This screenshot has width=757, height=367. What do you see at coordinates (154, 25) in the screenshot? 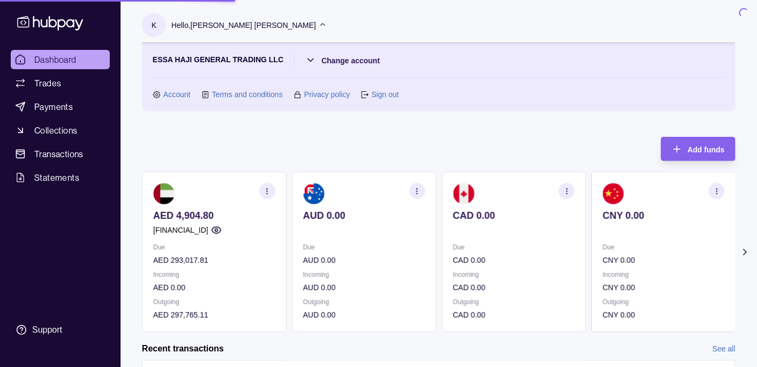
I see `p: K` at bounding box center [154, 25].